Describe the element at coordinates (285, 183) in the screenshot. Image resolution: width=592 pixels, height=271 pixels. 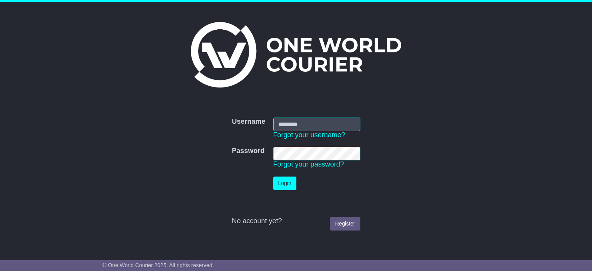
I see `button: Login` at that location.